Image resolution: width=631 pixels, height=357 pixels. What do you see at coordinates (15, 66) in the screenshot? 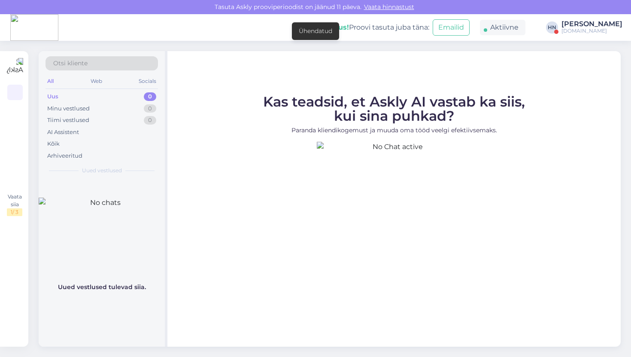
I see `img: Askly Logo` at bounding box center [15, 66].